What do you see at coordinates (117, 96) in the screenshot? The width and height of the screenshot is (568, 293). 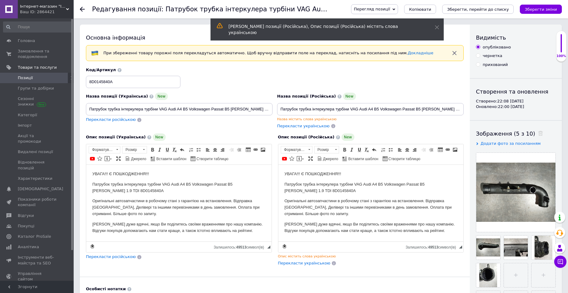 I see `span: Назва позиції (Українська)` at bounding box center [117, 96].